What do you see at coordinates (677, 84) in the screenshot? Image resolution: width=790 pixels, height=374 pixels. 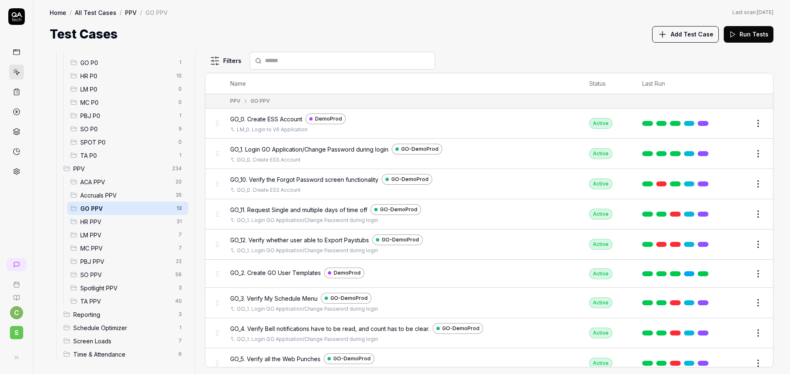 I see `th: Last Run` at bounding box center [677, 84].